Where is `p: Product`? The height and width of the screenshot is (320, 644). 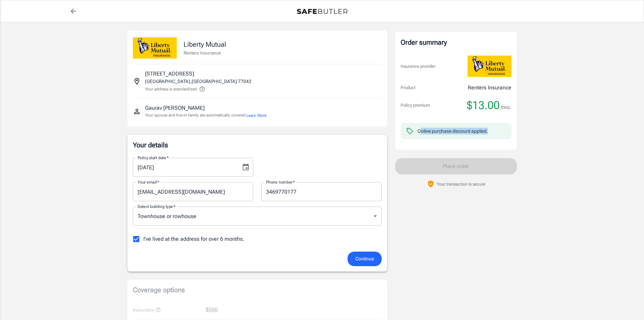 p: Product is located at coordinates (408, 88).